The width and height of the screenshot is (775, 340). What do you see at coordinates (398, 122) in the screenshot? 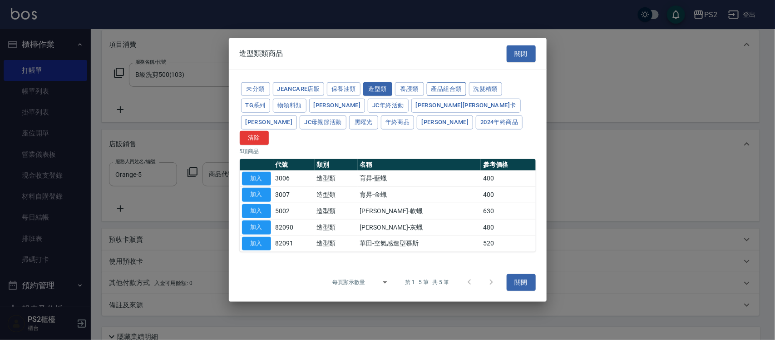
I see `button: 年終商品` at bounding box center [398, 122].